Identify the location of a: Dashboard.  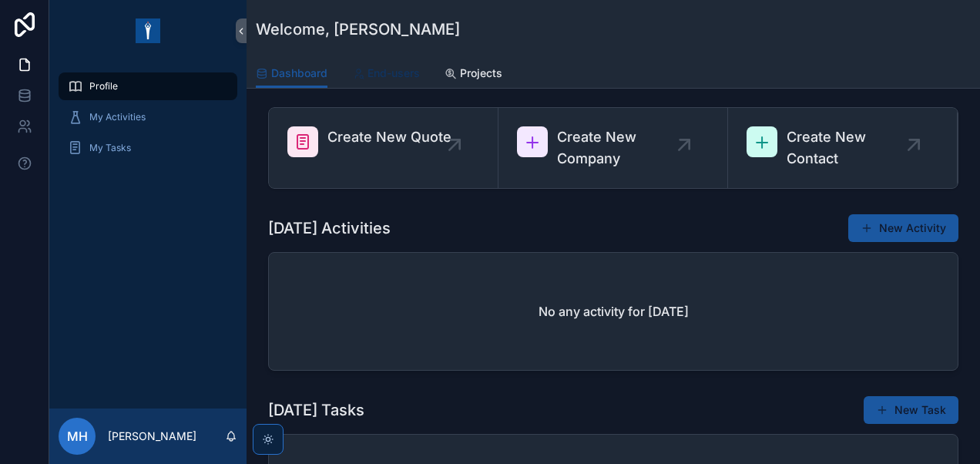
(291, 74).